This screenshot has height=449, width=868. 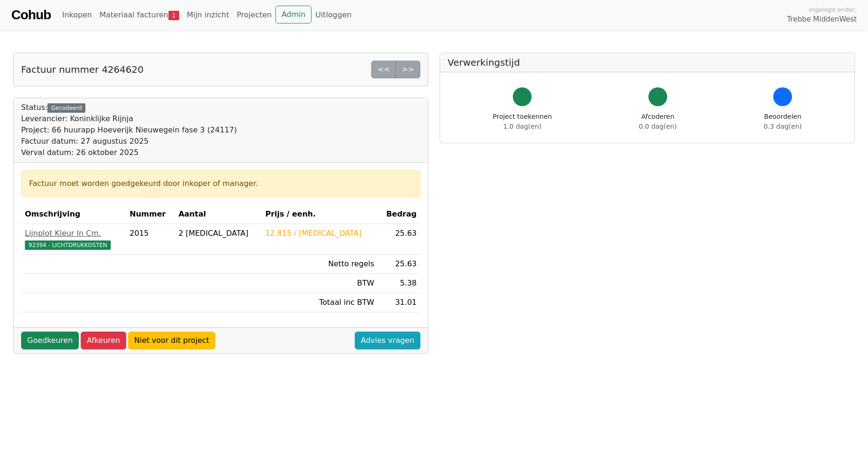 What do you see at coordinates (522, 126) in the screenshot?
I see `span: 1.0 dag(en)` at bounding box center [522, 126].